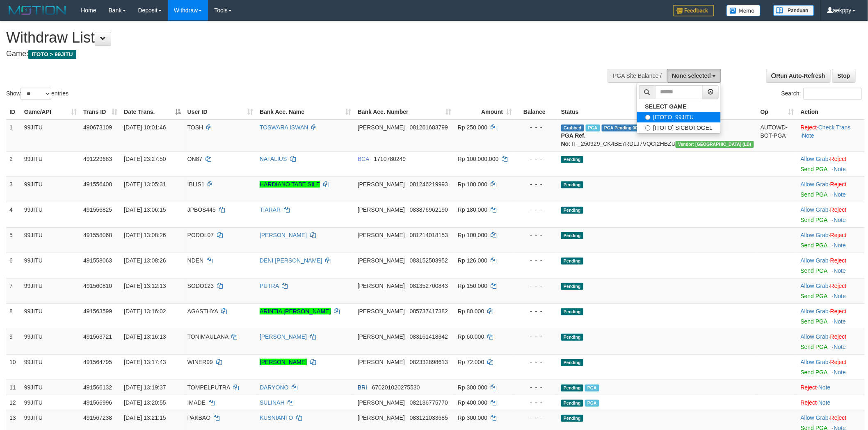  I want to click on span: Copy 081352700843 to clipboard, so click(429, 286).